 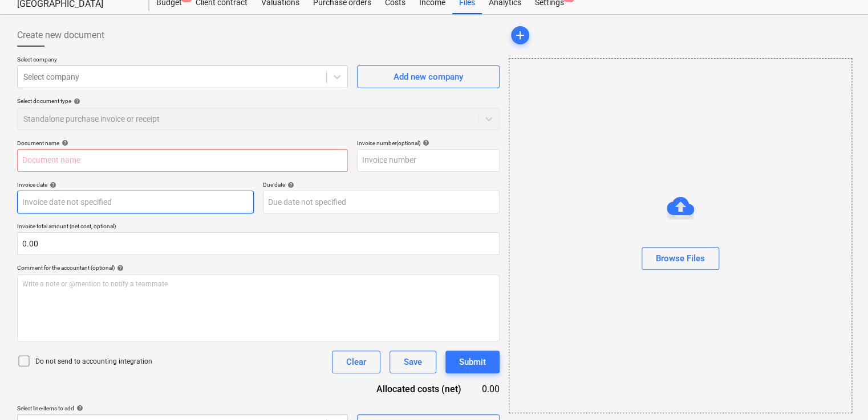 What do you see at coordinates (94, 362) in the screenshot?
I see `p: Do not send to accounting integration` at bounding box center [94, 362].